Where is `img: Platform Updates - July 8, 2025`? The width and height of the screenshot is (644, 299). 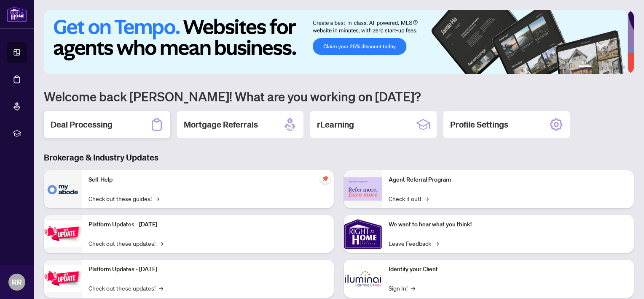 img: Platform Updates - July 8, 2025 is located at coordinates (63, 278).